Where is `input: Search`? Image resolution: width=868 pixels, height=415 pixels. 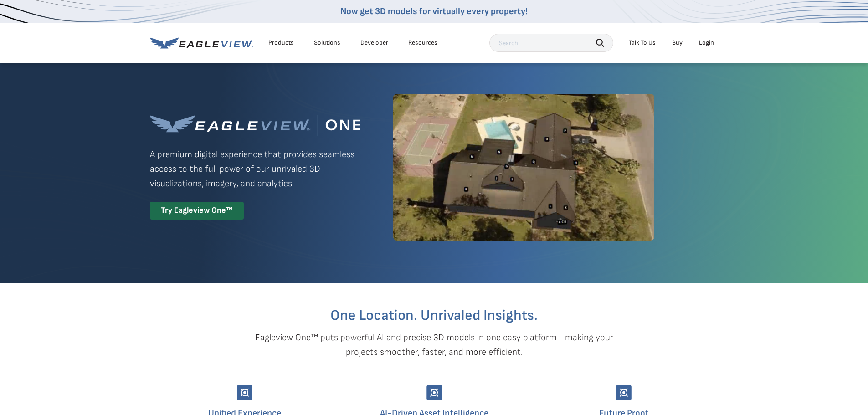
input: Search is located at coordinates (551, 43).